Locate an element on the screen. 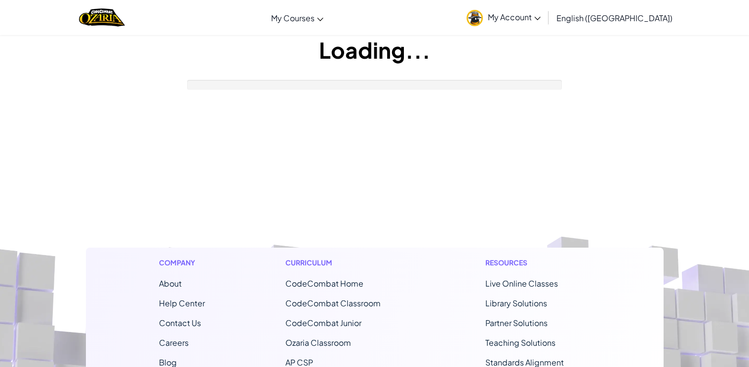 The width and height of the screenshot is (749, 367). a: CodeCombat Junior is located at coordinates (323, 323).